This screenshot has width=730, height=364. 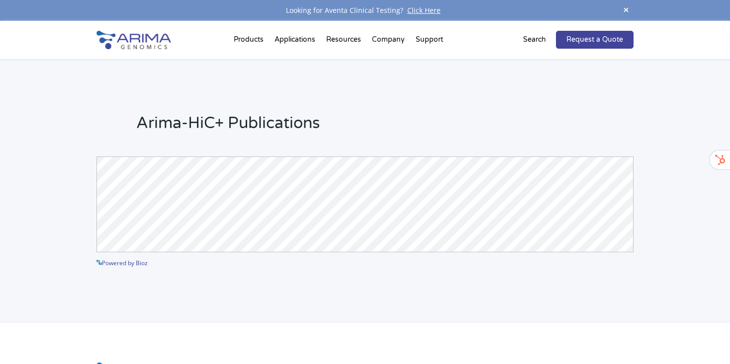 What do you see at coordinates (534, 40) in the screenshot?
I see `p: Search` at bounding box center [534, 40].